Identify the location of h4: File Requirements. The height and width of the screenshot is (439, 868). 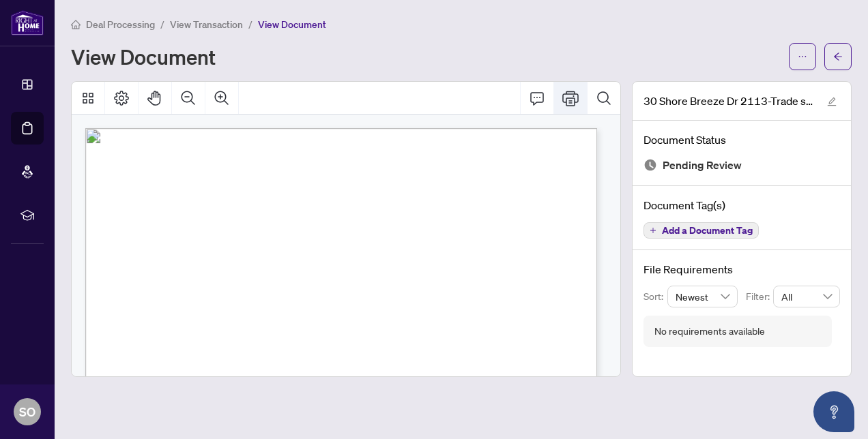
(742, 269).